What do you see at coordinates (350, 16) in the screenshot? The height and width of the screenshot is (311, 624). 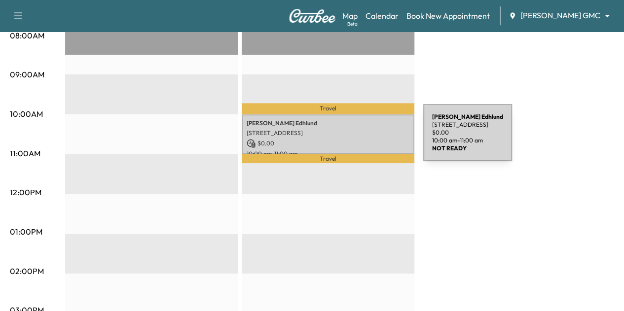 I see `a: MapBeta` at bounding box center [350, 16].